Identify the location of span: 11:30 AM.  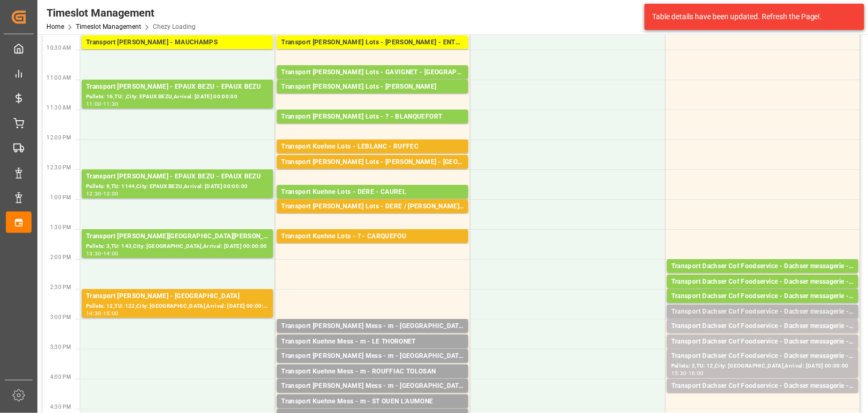
(58, 107).